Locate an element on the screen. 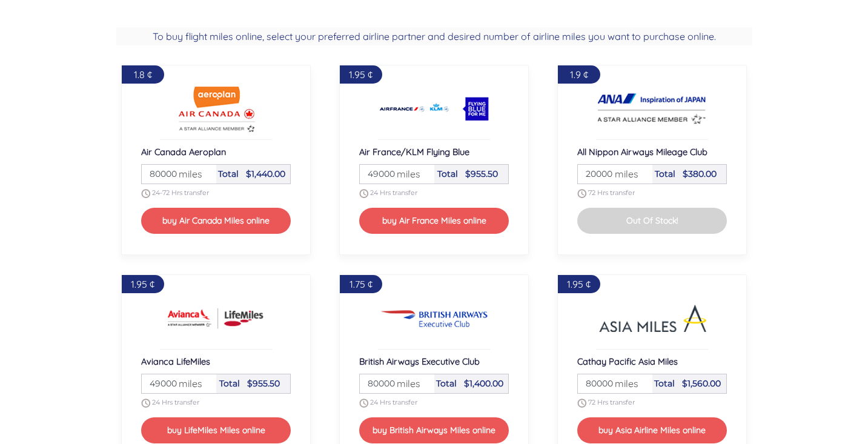 The image size is (868, 444). span: $380.00 is located at coordinates (700, 174).